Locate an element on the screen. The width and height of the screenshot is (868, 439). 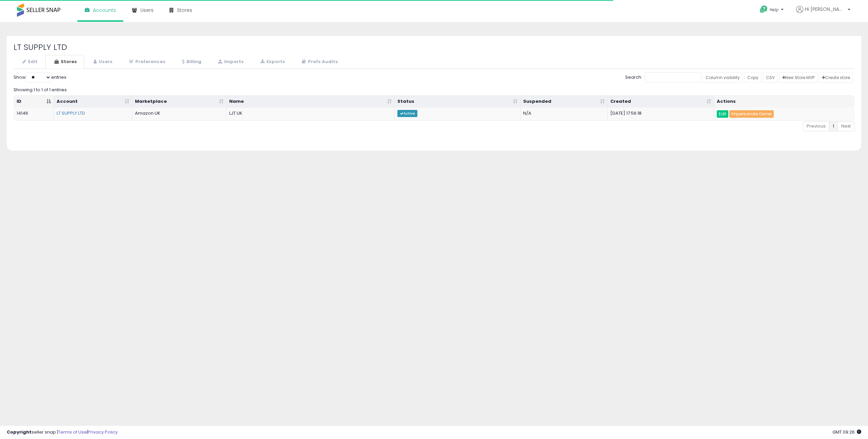
td: Amazon UK is located at coordinates (179, 114).